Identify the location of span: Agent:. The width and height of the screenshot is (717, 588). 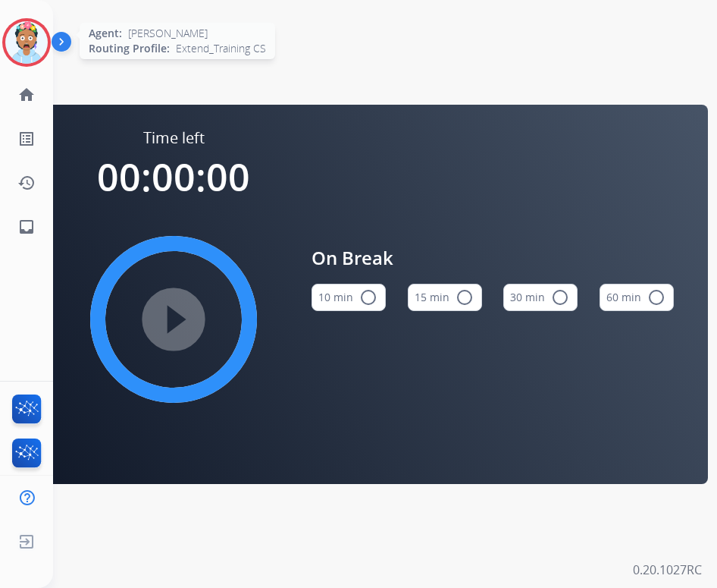
(106, 33).